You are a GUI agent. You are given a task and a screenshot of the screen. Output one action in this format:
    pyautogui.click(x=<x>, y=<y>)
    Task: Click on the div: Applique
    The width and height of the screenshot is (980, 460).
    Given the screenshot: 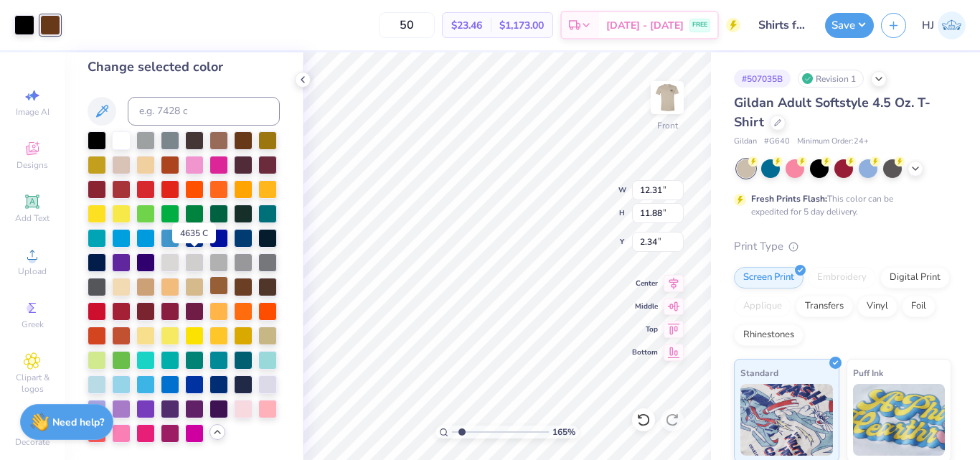 What is the action you would take?
    pyautogui.click(x=763, y=306)
    